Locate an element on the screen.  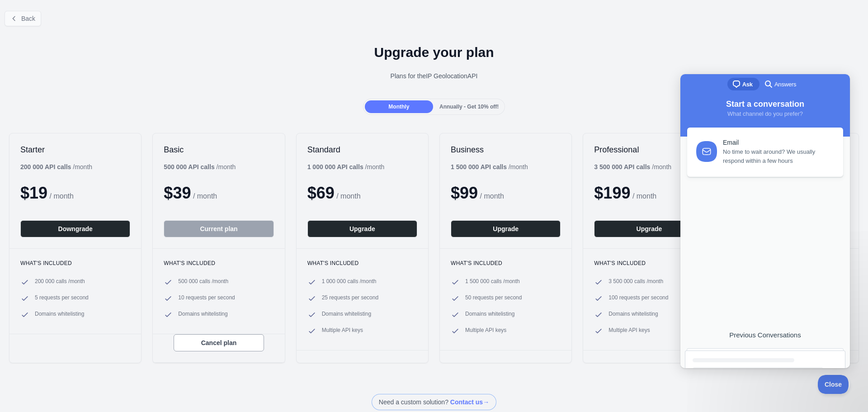
div: Email is located at coordinates (97, 68).